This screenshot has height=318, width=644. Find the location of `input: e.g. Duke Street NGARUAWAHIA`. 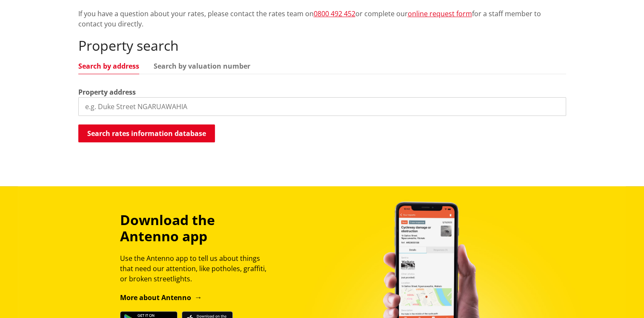

input: e.g. Duke Street NGARUAWAHIA is located at coordinates (322, 106).